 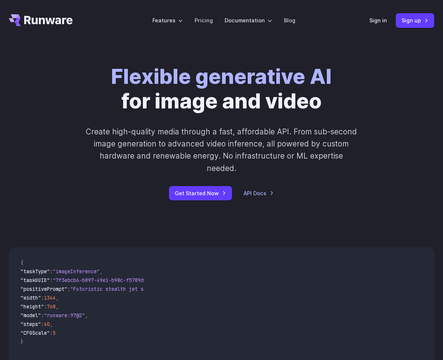 I want to click on span: "Futuristic stealth jet streaking through a neon-lit cityscape with glowing purple exhaust", so click(x=204, y=289).